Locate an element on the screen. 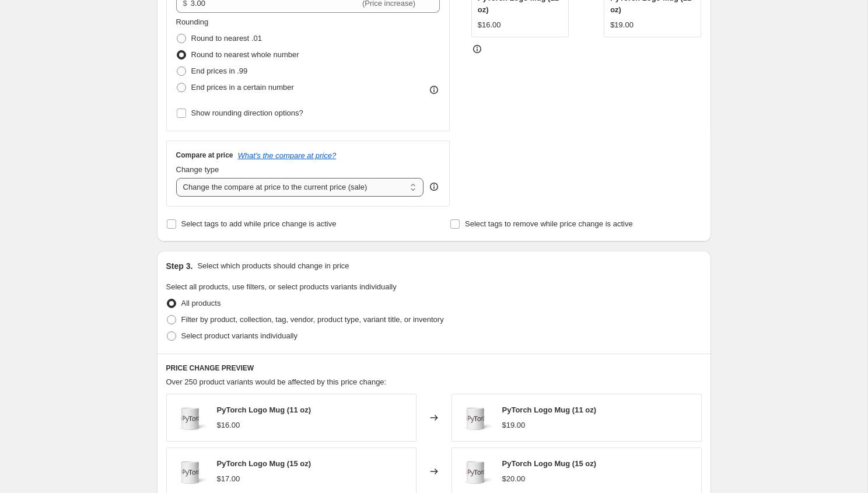 This screenshot has height=493, width=868. i: What's the compare at price? is located at coordinates (287, 155).